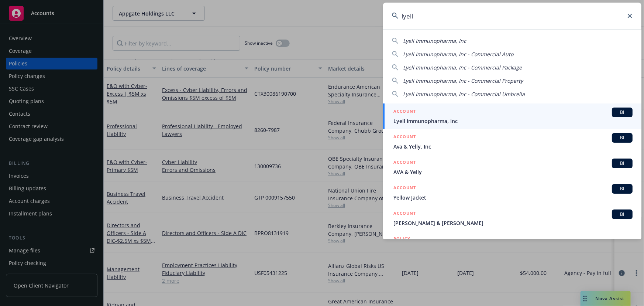 Image resolution: width=644 pixels, height=306 pixels. I want to click on span: Lyell Immunopharma, Inc - Commercial Property, so click(463, 81).